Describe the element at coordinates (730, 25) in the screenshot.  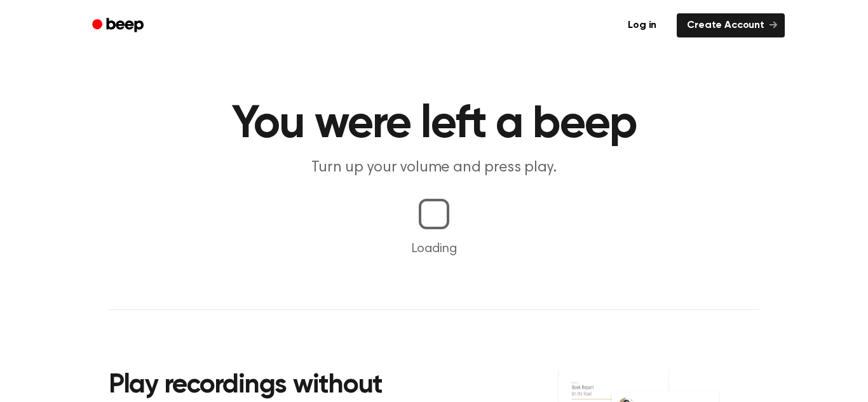
I see `a: Create Account` at that location.